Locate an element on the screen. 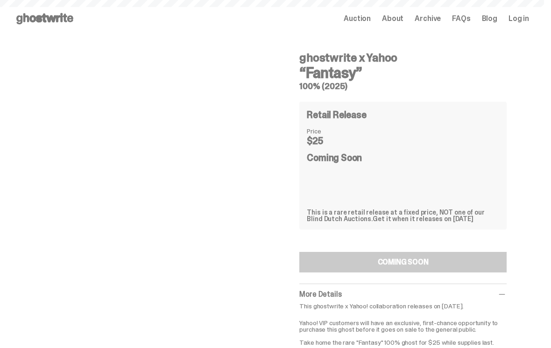 The image size is (551, 348). a: Blog is located at coordinates (489, 19).